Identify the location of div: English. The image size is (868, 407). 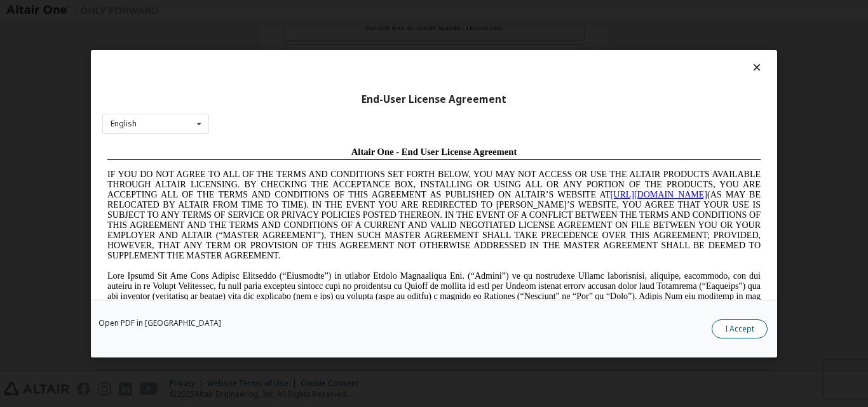
(124, 124).